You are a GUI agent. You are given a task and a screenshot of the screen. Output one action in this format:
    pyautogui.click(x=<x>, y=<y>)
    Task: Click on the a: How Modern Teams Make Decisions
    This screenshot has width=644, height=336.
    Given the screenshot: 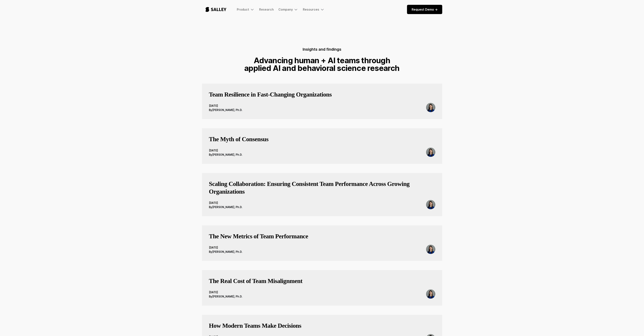 What is the action you would take?
    pyautogui.click(x=255, y=328)
    